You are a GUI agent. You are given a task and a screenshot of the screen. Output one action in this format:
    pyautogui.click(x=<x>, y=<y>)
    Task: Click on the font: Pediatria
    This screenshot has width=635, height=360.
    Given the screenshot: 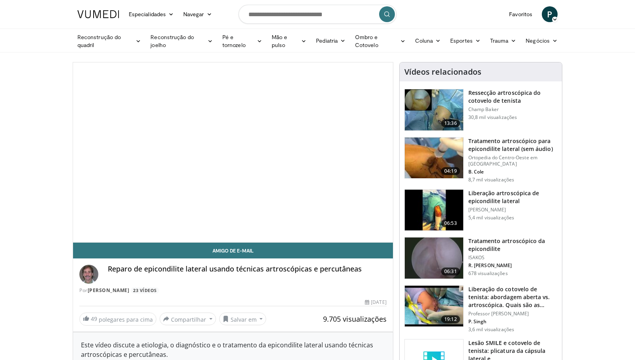 What is the action you would take?
    pyautogui.click(x=327, y=40)
    